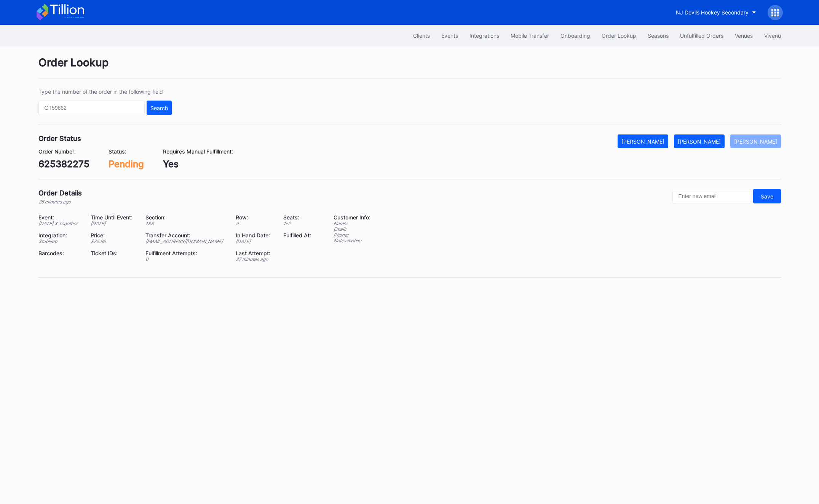 This screenshot has height=504, width=819. Describe the element at coordinates (186, 223) in the screenshot. I see `div: 133` at that location.